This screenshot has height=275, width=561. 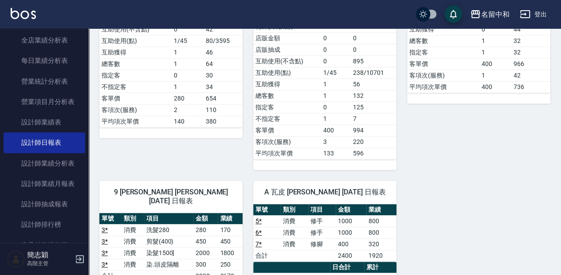 I want to click on td: 42, so click(x=530, y=75).